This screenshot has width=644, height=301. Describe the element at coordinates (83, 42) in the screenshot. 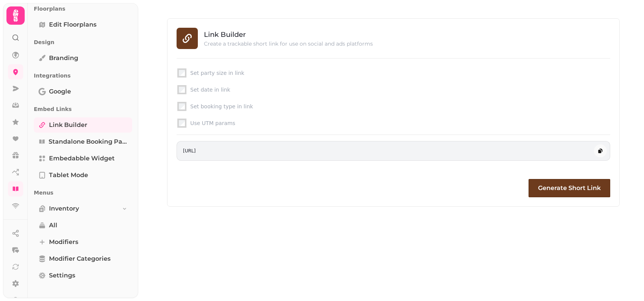

I see `p: Design` at that location.